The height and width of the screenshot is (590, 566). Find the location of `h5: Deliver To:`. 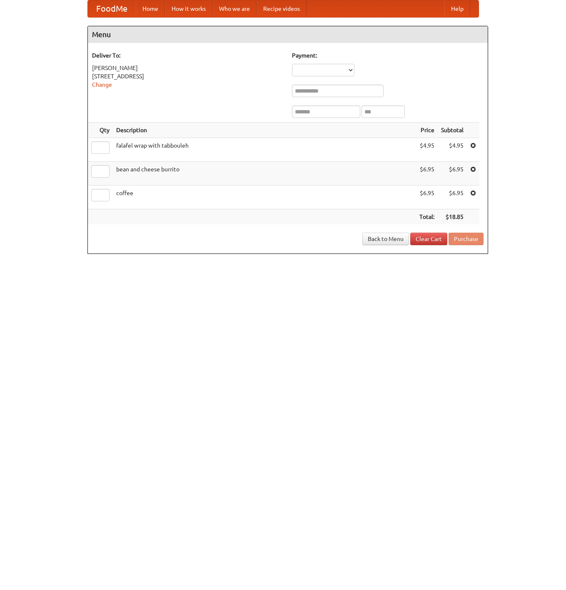

h5: Deliver To: is located at coordinates (188, 55).